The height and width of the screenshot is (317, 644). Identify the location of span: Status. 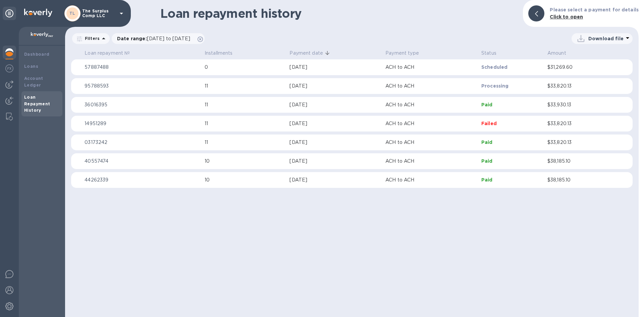
(493, 53).